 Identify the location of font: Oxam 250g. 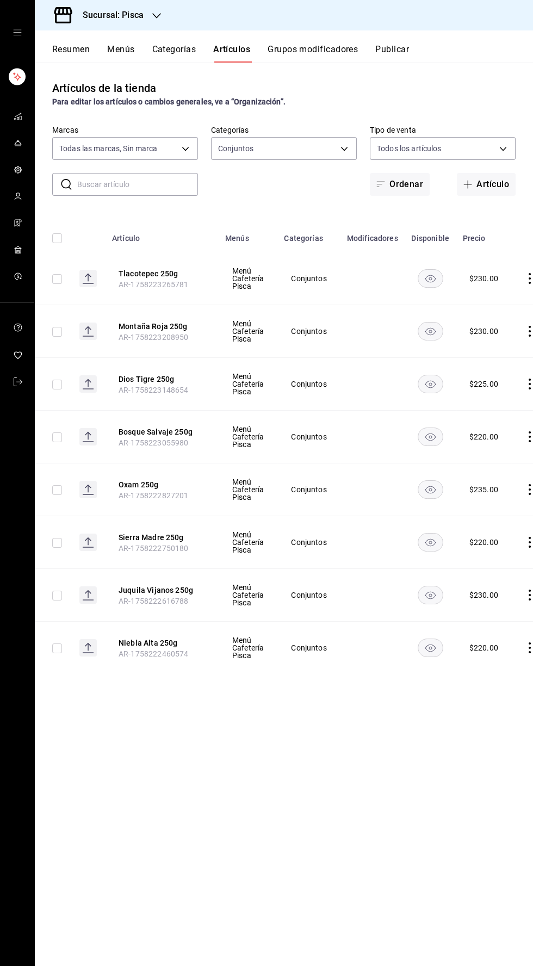
(138, 484).